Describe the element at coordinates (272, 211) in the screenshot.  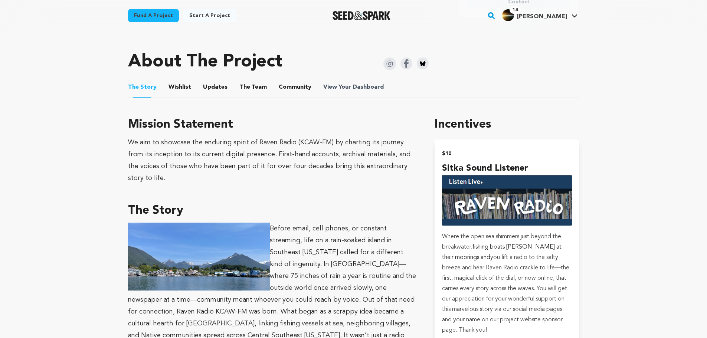
I see `h3: The Story` at that location.